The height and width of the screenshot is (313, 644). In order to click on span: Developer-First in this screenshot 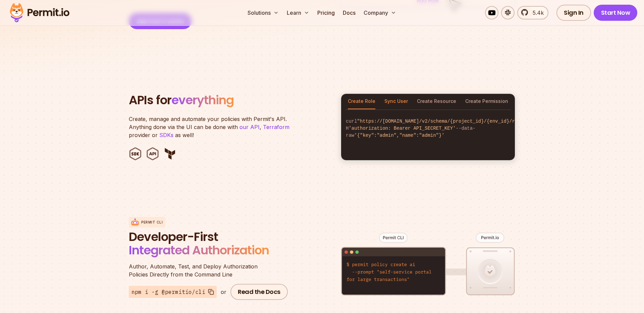, I will do `click(209, 237)`.